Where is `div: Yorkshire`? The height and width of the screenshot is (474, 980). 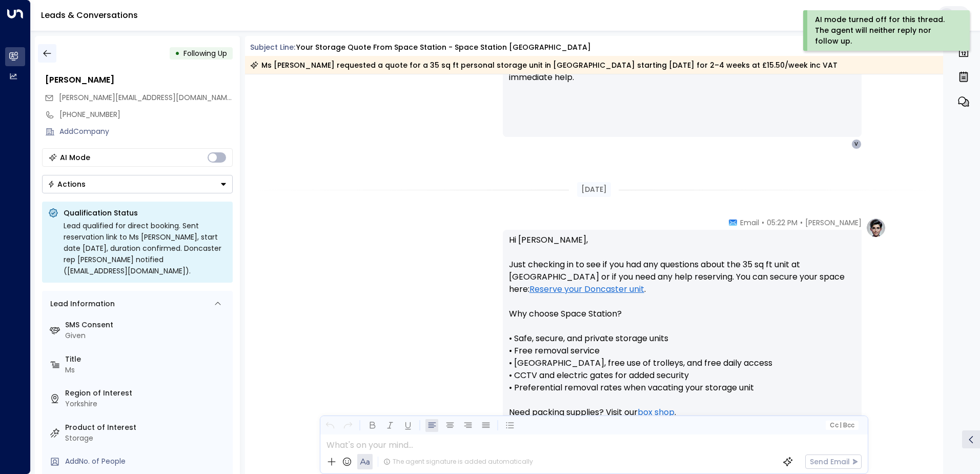
div: Yorkshire is located at coordinates (146, 403).